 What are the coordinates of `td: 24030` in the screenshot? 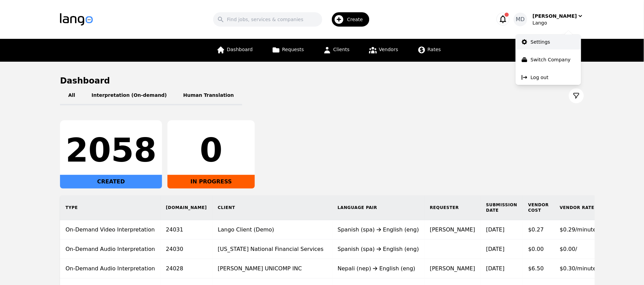 It's located at (186, 249).